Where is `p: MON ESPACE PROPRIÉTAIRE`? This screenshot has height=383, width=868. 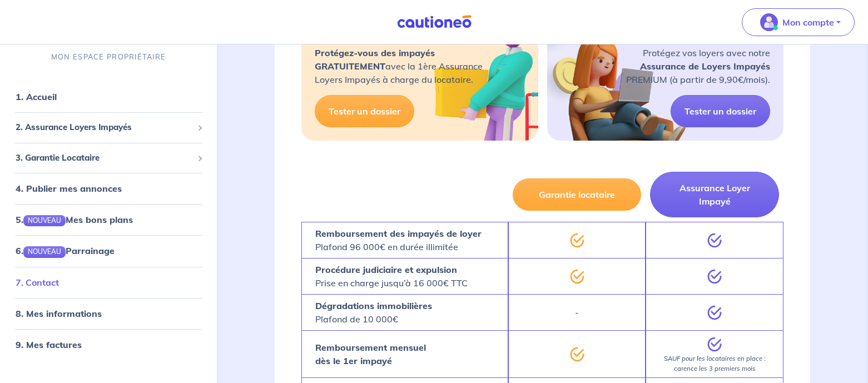 p: MON ESPACE PROPRIÉTAIRE is located at coordinates (108, 57).